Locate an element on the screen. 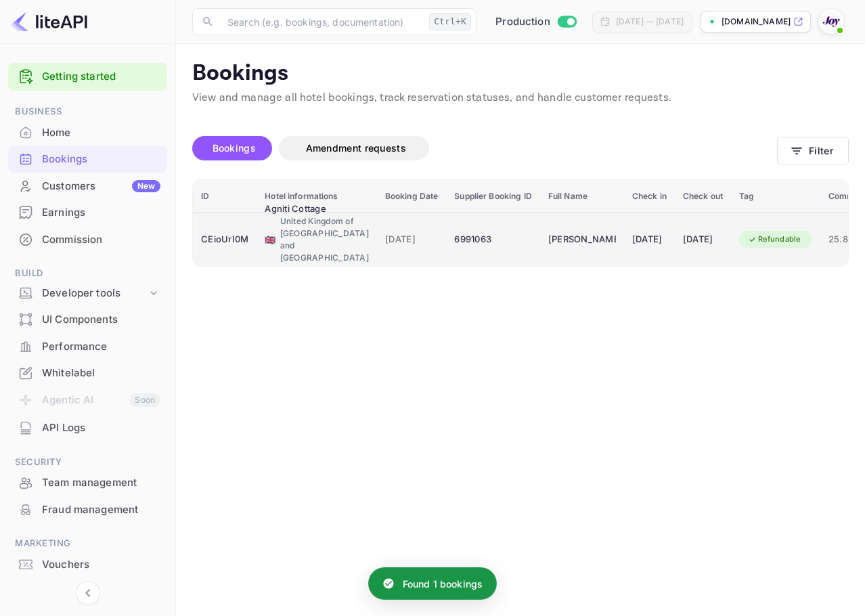 Image resolution: width=865 pixels, height=616 pixels. span: Build is located at coordinates (87, 274).